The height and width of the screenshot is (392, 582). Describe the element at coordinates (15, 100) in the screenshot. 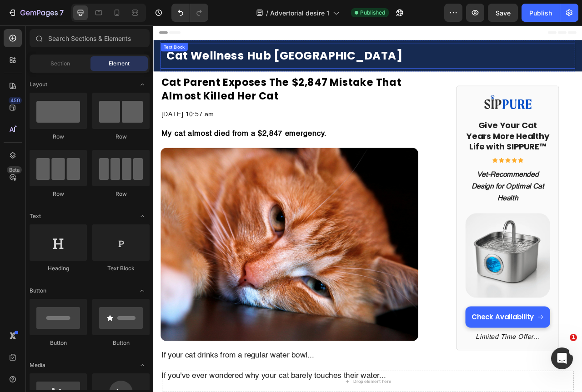

I see `div: 450` at that location.